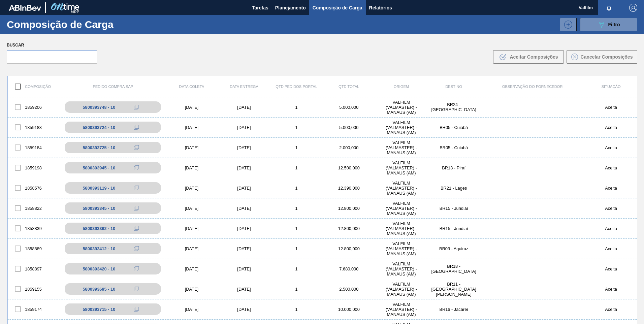  I want to click on button: Notificações, so click(609, 8).